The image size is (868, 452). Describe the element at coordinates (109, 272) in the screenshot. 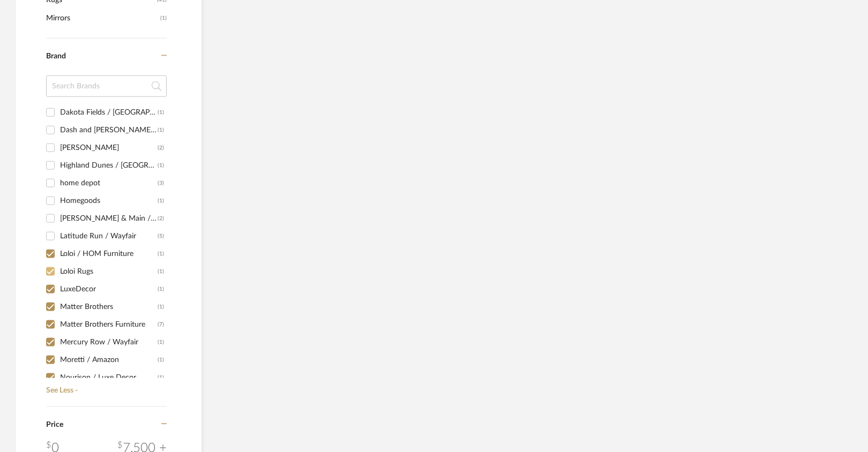

I see `div: Loloi Rugs` at that location.